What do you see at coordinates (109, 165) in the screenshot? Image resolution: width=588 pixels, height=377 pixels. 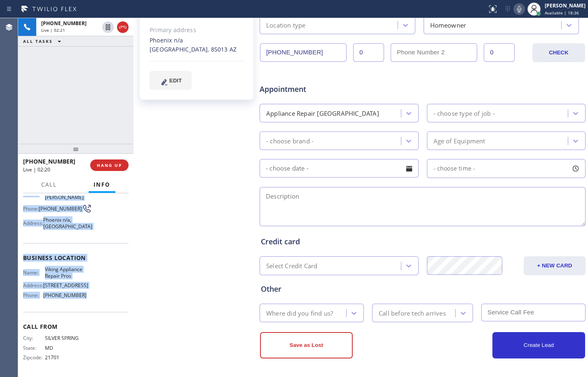 I see `button: HANG UP` at bounding box center [109, 165].